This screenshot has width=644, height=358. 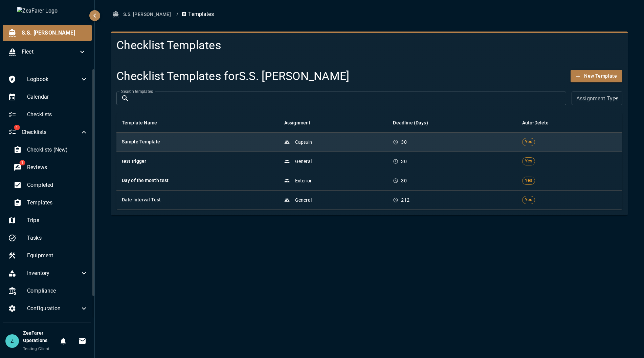 What do you see at coordinates (198, 162) in the screenshot?
I see `h6: test trigger` at bounding box center [198, 162].